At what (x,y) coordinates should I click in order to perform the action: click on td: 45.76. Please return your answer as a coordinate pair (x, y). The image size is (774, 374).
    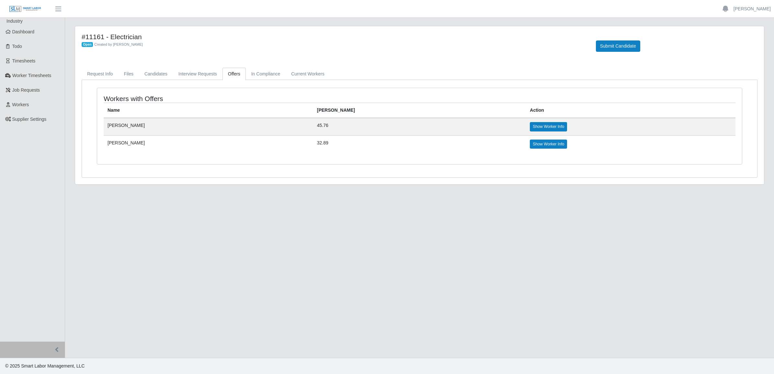
    Looking at the image, I should click on (420, 127).